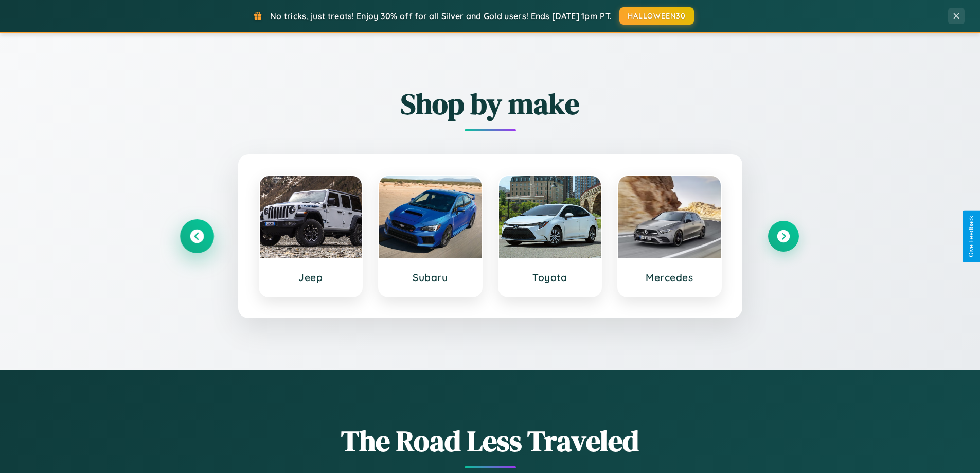  What do you see at coordinates (311, 277) in the screenshot?
I see `h3: Jeep` at bounding box center [311, 277].